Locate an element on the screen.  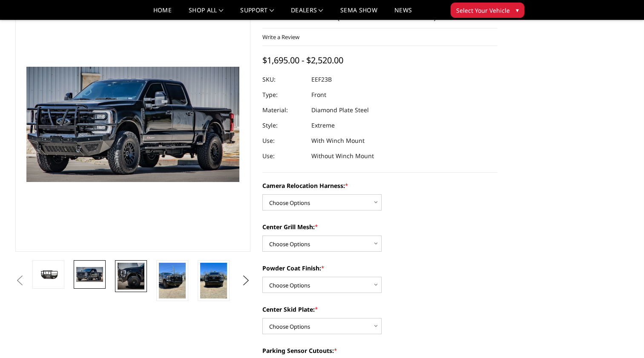
dt: Style: is located at coordinates (284, 126).